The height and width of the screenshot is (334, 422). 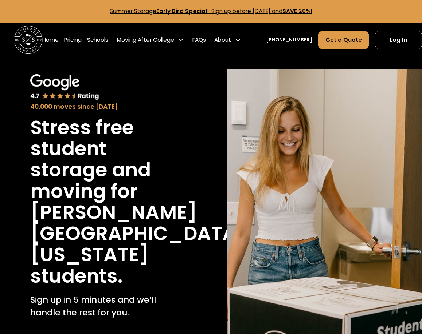 I want to click on a: Schools, so click(x=98, y=40).